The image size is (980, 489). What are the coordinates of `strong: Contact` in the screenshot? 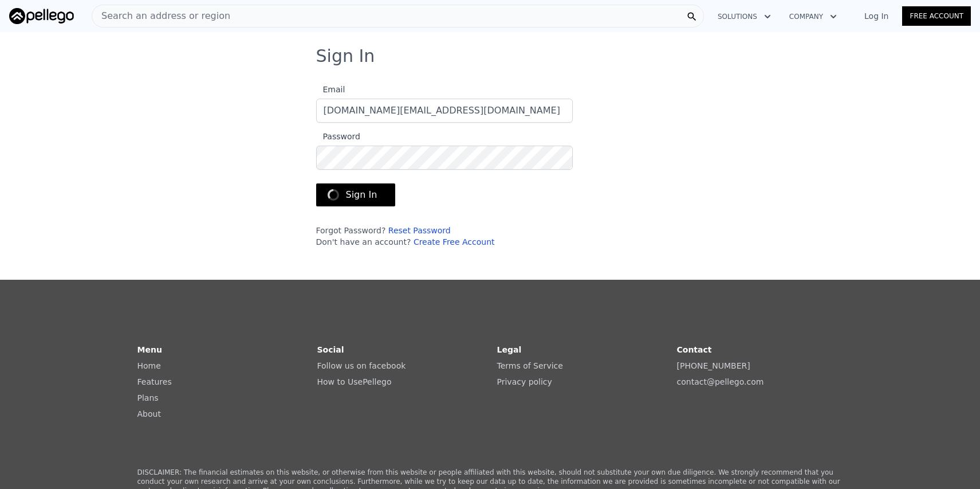 It's located at (694, 349).